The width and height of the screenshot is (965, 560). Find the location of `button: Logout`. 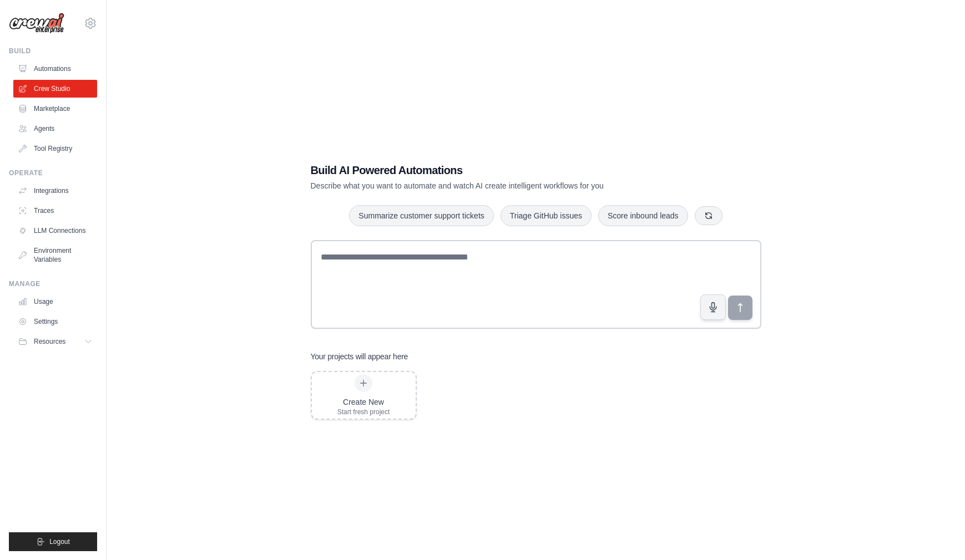

button: Logout is located at coordinates (53, 542).